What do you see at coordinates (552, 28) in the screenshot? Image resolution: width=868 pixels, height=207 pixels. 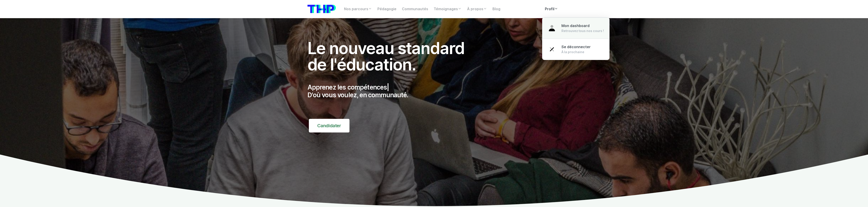 I see `img: user-39a31b0fda3f6d0d9998f93cd6357590.svg` at bounding box center [552, 28].